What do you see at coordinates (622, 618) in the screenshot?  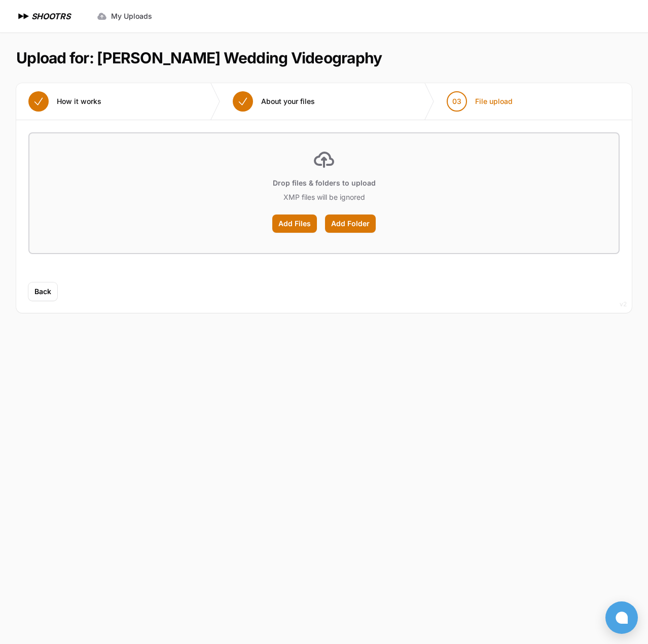 I see `button: Open chat window` at bounding box center [622, 618].